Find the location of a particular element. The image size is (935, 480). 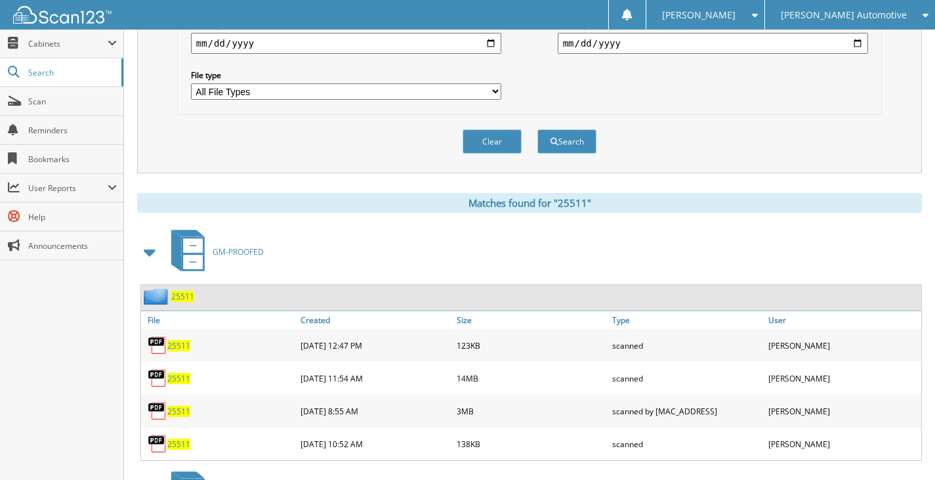

span: Cabinets is located at coordinates (68, 43).